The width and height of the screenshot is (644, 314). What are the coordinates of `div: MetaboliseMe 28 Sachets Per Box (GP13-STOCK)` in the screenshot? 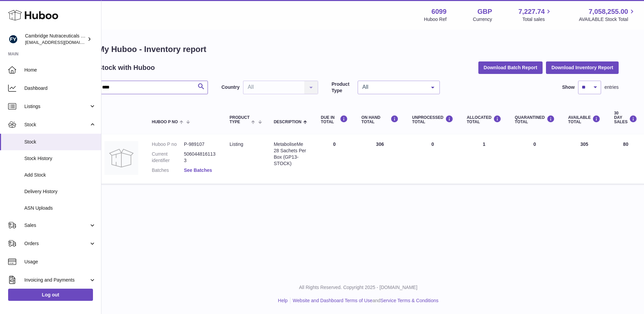 It's located at (291, 154).